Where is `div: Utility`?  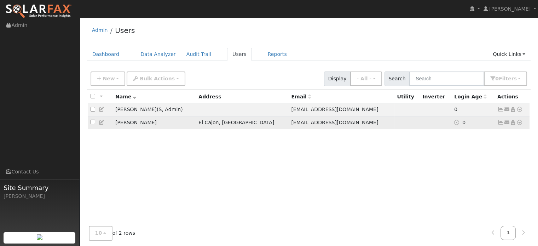 div: Utility is located at coordinates (407, 96).